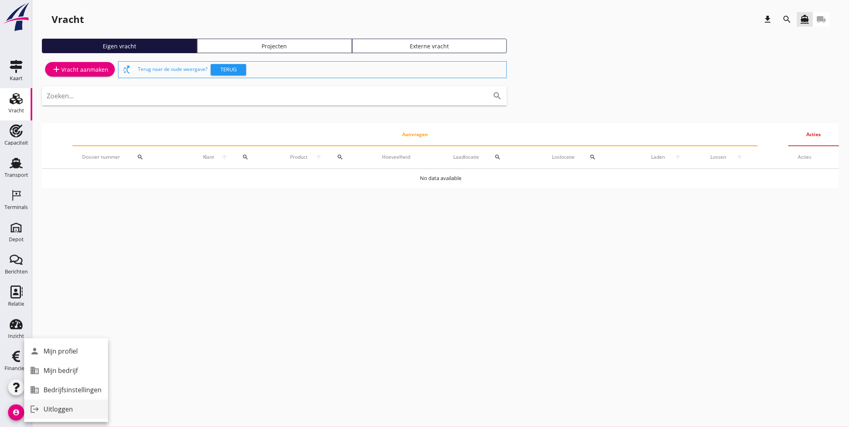 The width and height of the screenshot is (849, 427). What do you see at coordinates (814, 157) in the screenshot?
I see `div: Acties` at bounding box center [814, 157].